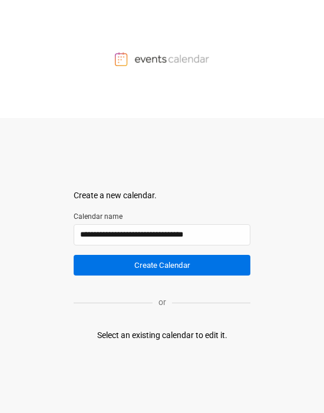 The image size is (324, 413). Describe the element at coordinates (162, 302) in the screenshot. I see `p: or` at that location.